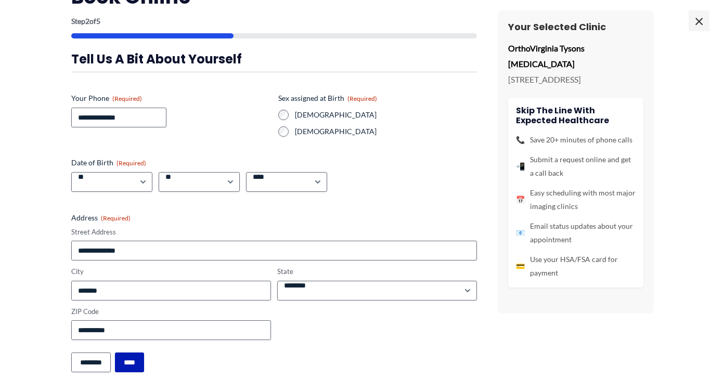  What do you see at coordinates (171, 272) in the screenshot?
I see `label: City` at bounding box center [171, 272].